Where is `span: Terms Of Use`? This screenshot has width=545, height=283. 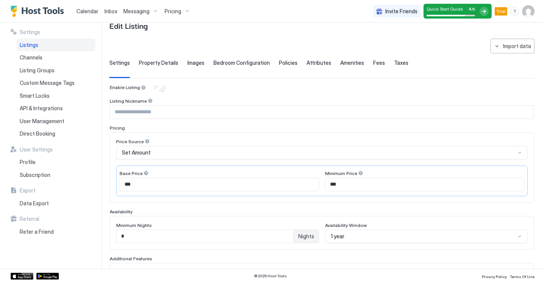 span: Terms Of Use is located at coordinates (522, 276).